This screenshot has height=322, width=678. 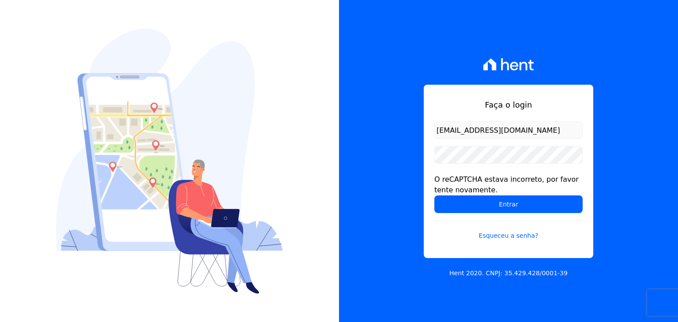 I want to click on input: Email, so click(x=509, y=130).